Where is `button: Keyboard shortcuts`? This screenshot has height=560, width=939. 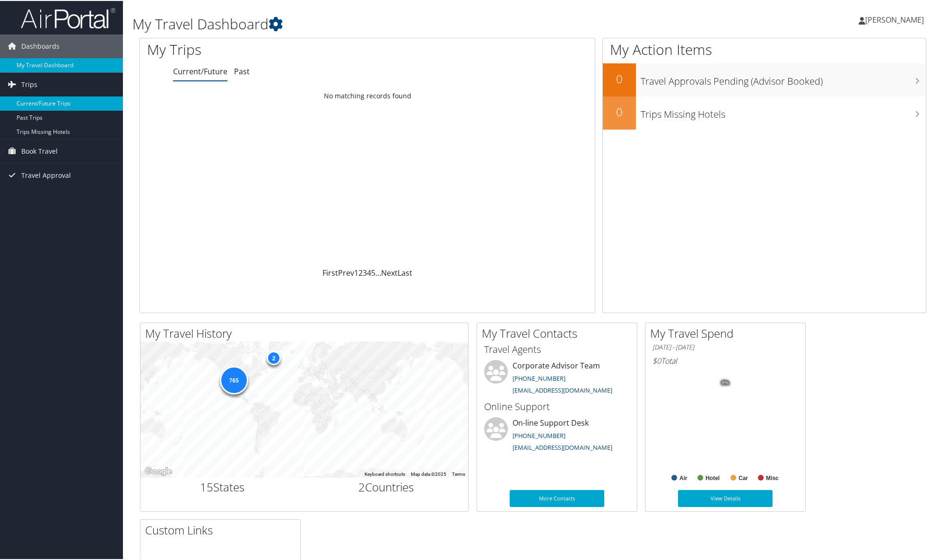 button: Keyboard shortcuts is located at coordinates (385, 473).